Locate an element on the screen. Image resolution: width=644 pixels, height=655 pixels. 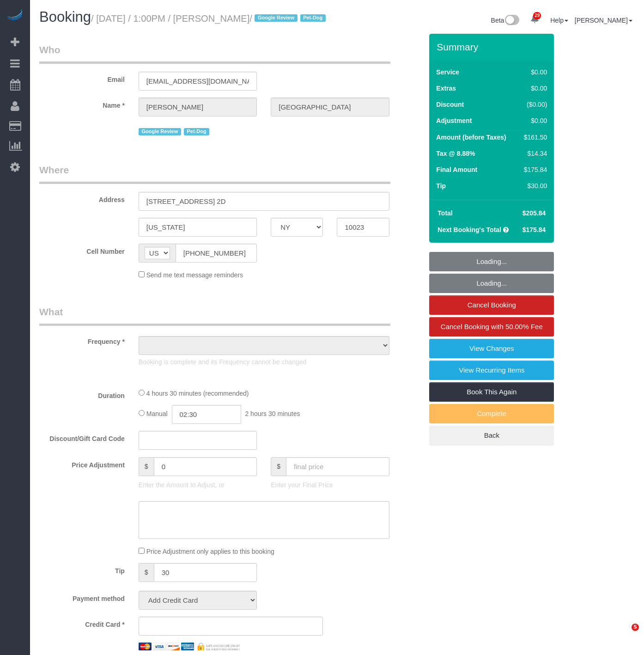
p: Booking is complete and its Frequency cannot be changed is located at coordinates (264, 362).